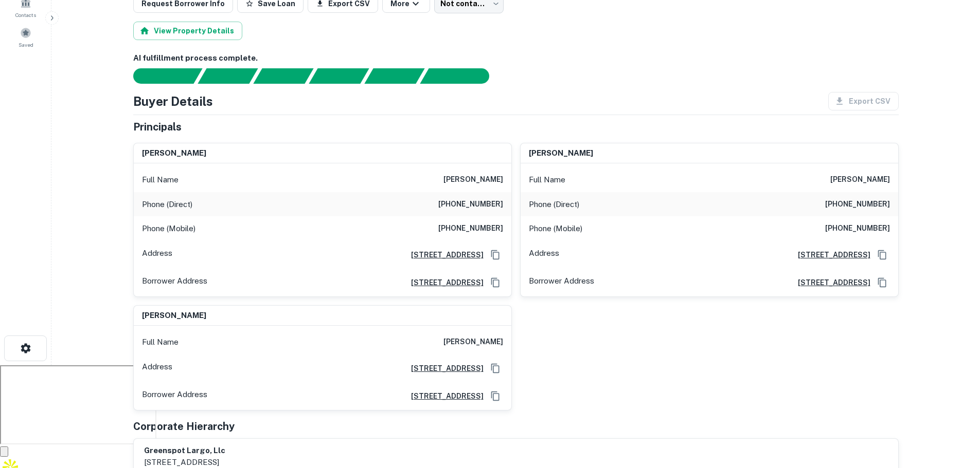 The width and height of the screenshot is (980, 468). I want to click on h5: Corporate Hierarchy, so click(184, 427).